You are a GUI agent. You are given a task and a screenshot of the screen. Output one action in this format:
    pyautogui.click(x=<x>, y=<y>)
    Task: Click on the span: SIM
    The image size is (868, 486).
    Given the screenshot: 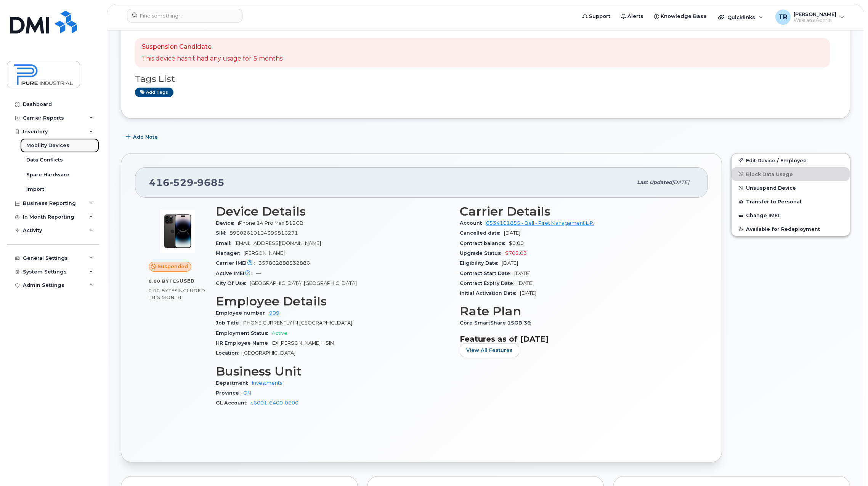 What is the action you would take?
    pyautogui.click(x=222, y=233)
    